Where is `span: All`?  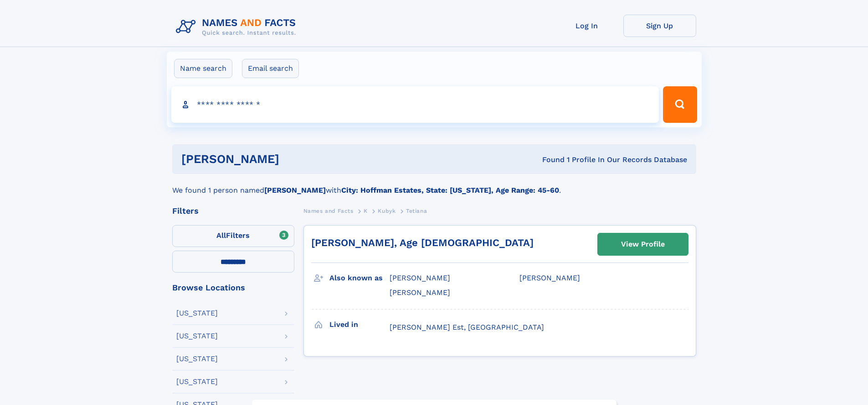
span: All is located at coordinates (221, 235).